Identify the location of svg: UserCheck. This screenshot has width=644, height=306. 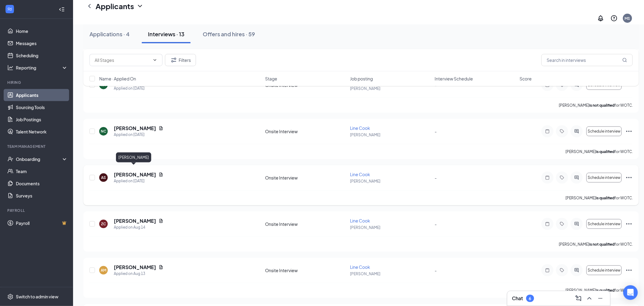
(10, 159).